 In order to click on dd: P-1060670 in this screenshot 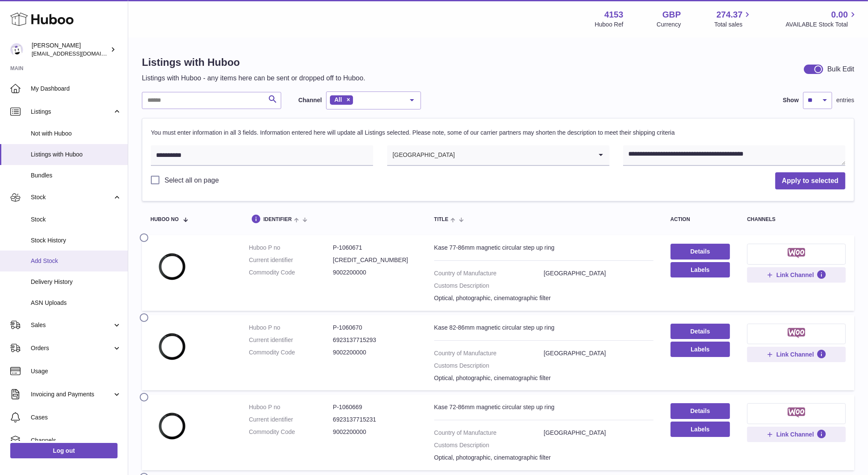, I will do `click(375, 327)`.